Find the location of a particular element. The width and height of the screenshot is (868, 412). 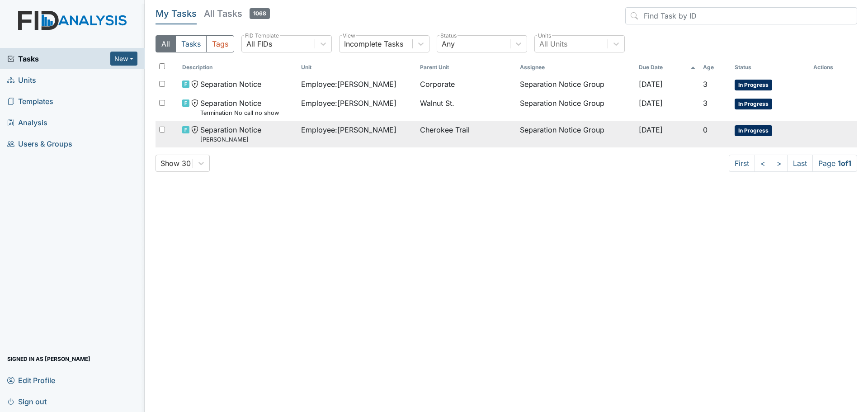

span: Walnut St. is located at coordinates (437, 103).